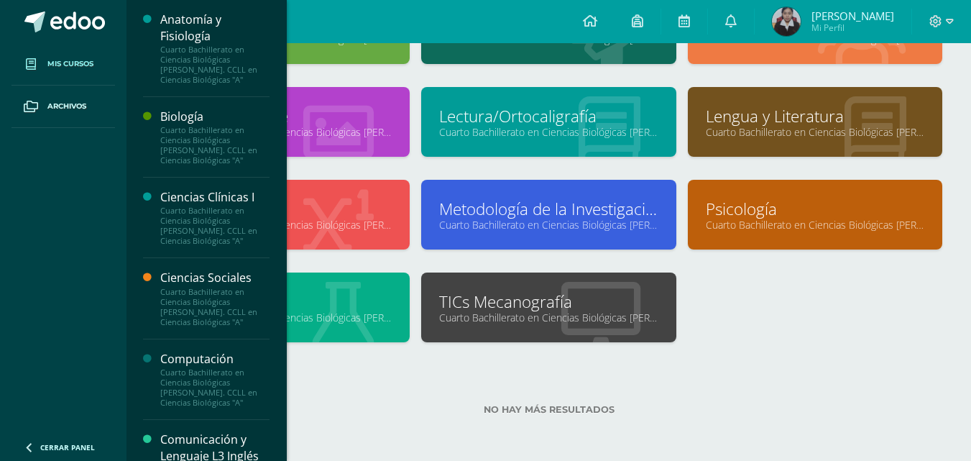 The width and height of the screenshot is (971, 461). I want to click on div: Biología, so click(215, 116).